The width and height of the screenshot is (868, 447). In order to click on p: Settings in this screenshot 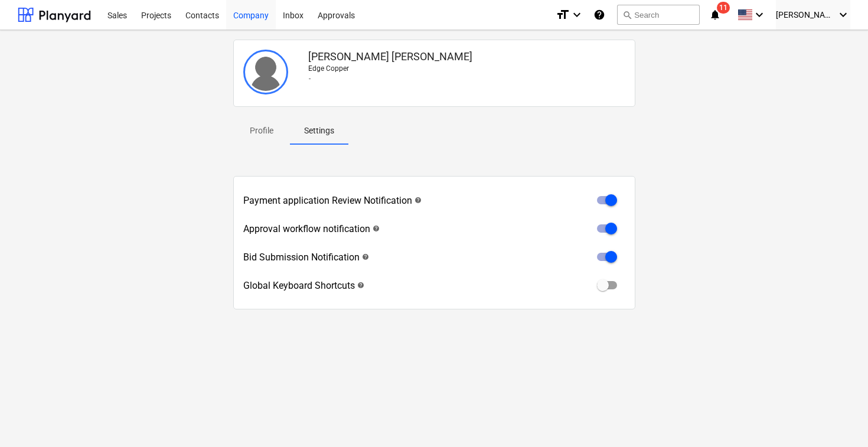, I will do `click(319, 131)`.